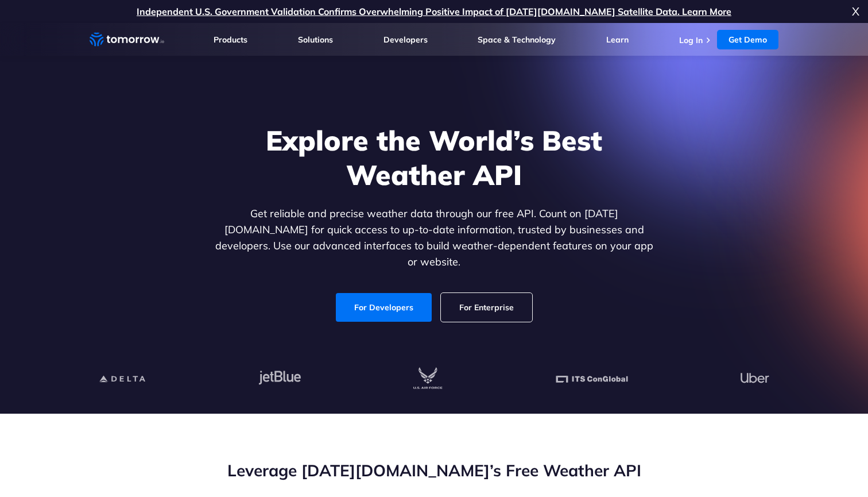 Image resolution: width=868 pixels, height=497 pixels. I want to click on a: Products, so click(230, 40).